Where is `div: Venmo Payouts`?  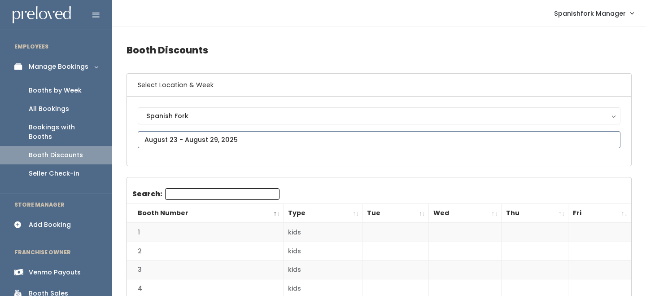
div: Venmo Payouts is located at coordinates (55, 272).